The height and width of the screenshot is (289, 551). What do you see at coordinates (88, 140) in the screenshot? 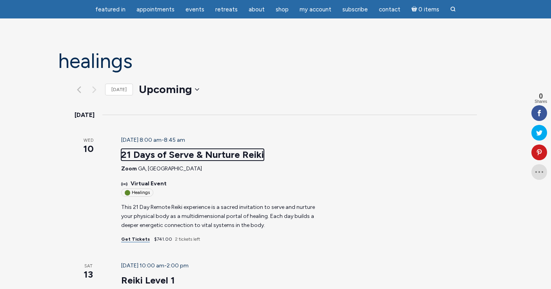
I see `span: Wed` at bounding box center [88, 140].